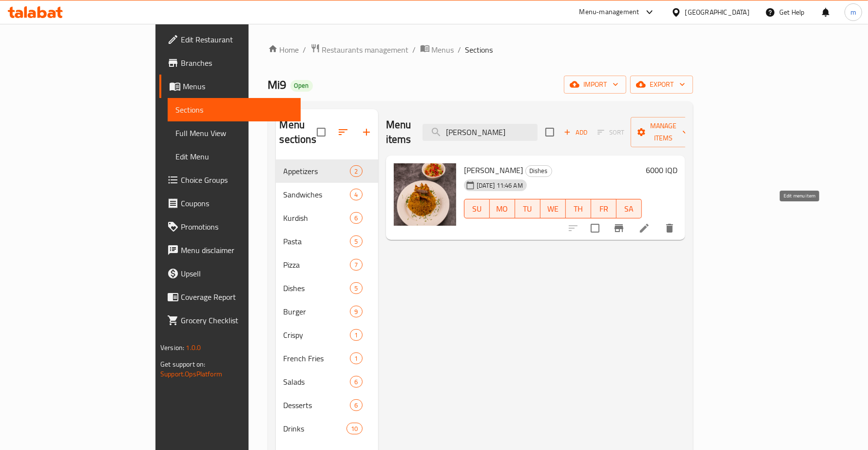 The height and width of the screenshot is (450, 868). What do you see at coordinates (301, 85) in the screenshot?
I see `span: Open` at bounding box center [301, 85].